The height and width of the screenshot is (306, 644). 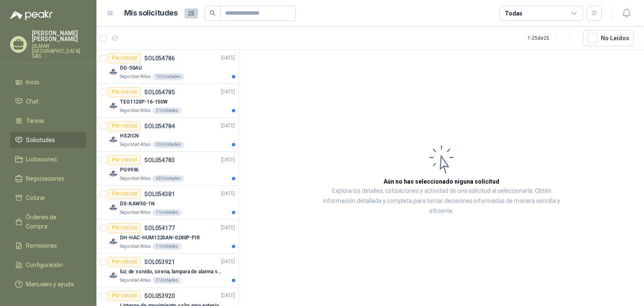 What do you see at coordinates (31, 15) in the screenshot?
I see `img: Logo peakr` at bounding box center [31, 15].